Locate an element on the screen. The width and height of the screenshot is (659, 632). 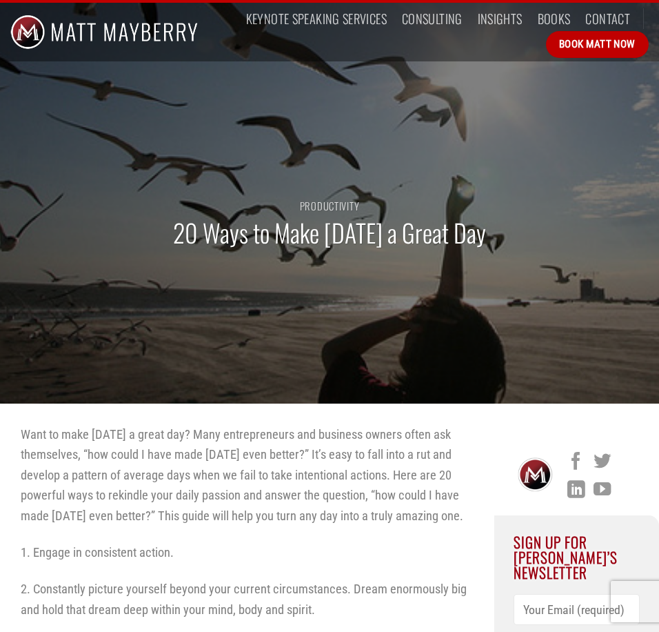
a: Insights is located at coordinates (500, 19).